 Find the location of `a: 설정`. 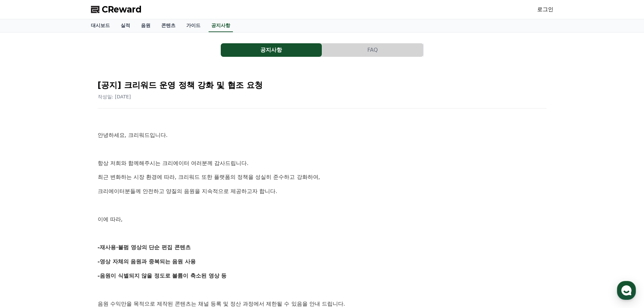

a: 설정 is located at coordinates (108, 223).